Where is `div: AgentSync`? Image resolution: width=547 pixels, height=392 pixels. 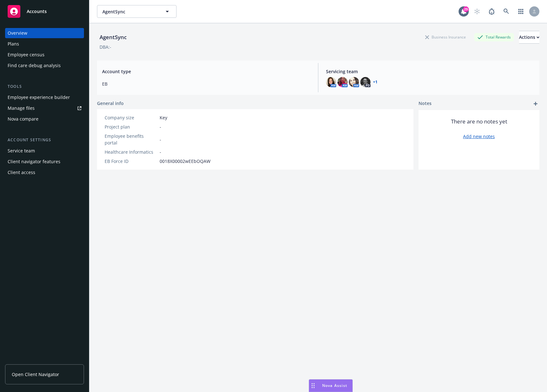
div: AgentSync is located at coordinates (113, 37).